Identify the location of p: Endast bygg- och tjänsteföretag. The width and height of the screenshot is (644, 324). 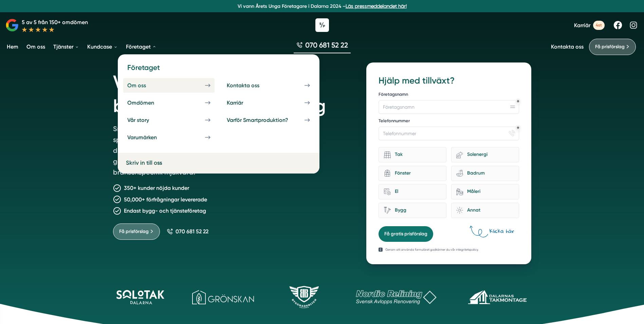
(165, 210).